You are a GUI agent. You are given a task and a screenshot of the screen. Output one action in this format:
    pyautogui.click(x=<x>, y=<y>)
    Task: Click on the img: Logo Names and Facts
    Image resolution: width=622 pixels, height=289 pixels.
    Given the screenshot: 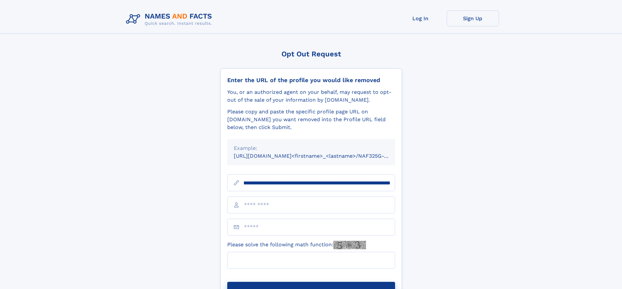 What is the action you would take?
    pyautogui.click(x=170, y=19)
    